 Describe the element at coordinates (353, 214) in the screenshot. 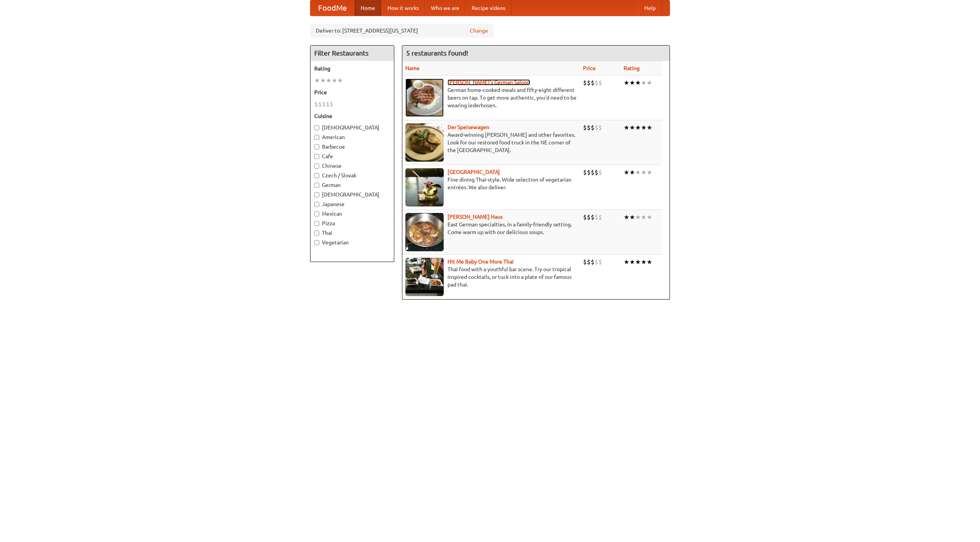

I see `label: Mexican` at that location.